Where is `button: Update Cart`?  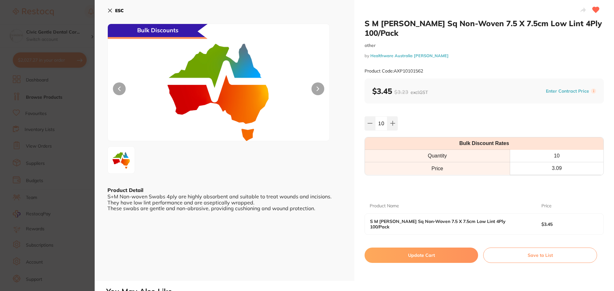
button: Update Cart is located at coordinates (421, 256).